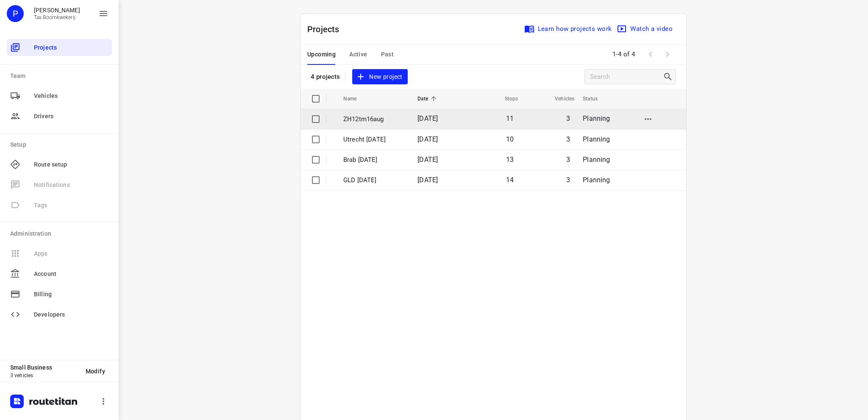 The width and height of the screenshot is (868, 420). What do you see at coordinates (71, 314) in the screenshot?
I see `span: Developers` at bounding box center [71, 314].